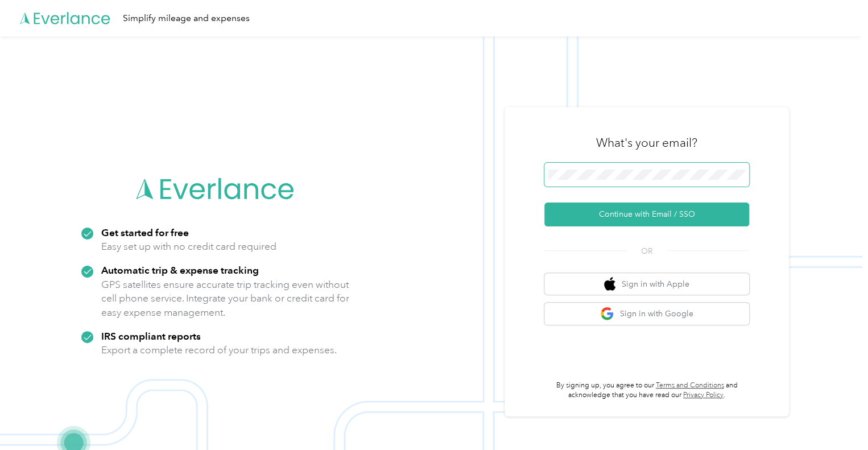 The height and width of the screenshot is (450, 868). What do you see at coordinates (690, 386) in the screenshot?
I see `a: Terms and Conditions` at bounding box center [690, 386].